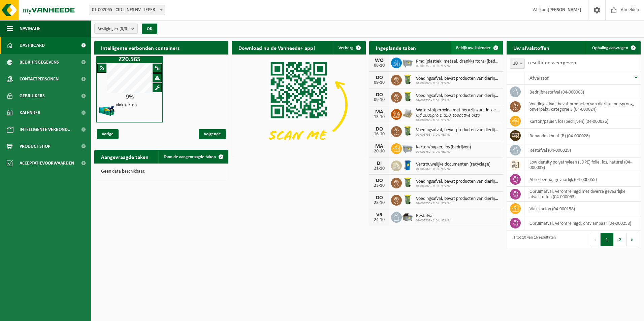 The width and height of the screenshot is (644, 321). I want to click on span: 01-002065 - CID LINES NV - IEPER, so click(127, 10).